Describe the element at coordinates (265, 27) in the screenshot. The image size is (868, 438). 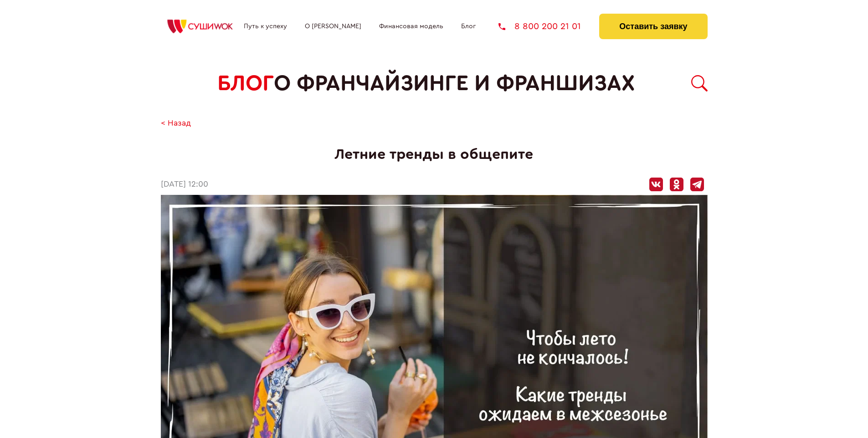
I see `a: Путь к успеху` at that location.